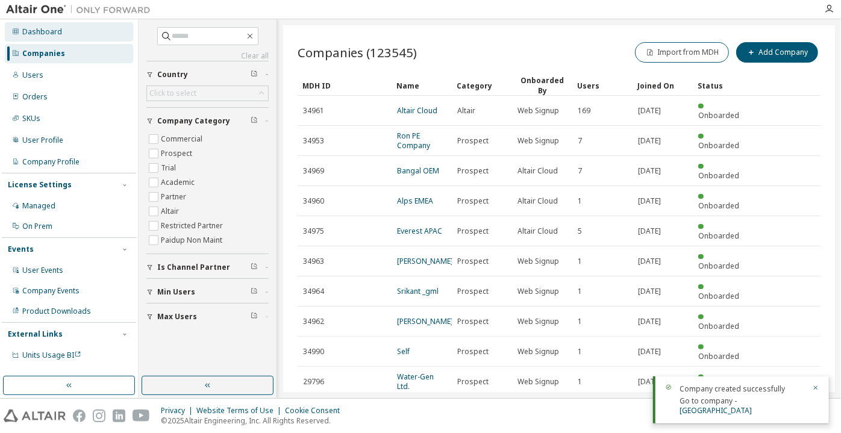  I want to click on div: User Events, so click(43, 270).